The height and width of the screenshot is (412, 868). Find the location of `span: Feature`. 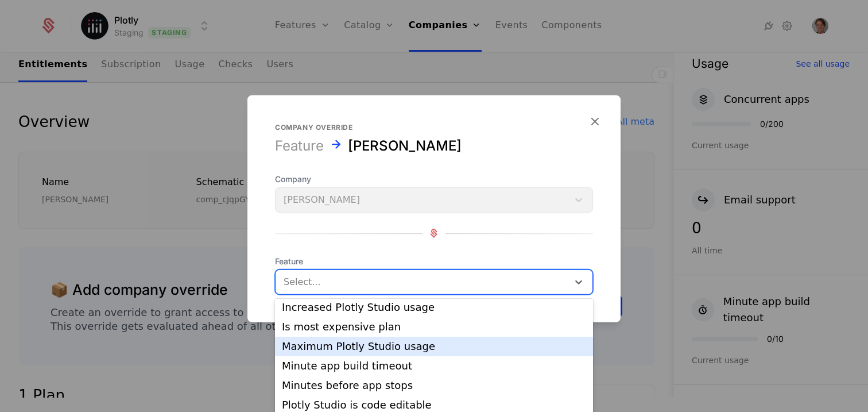

span: Feature is located at coordinates (434, 261).